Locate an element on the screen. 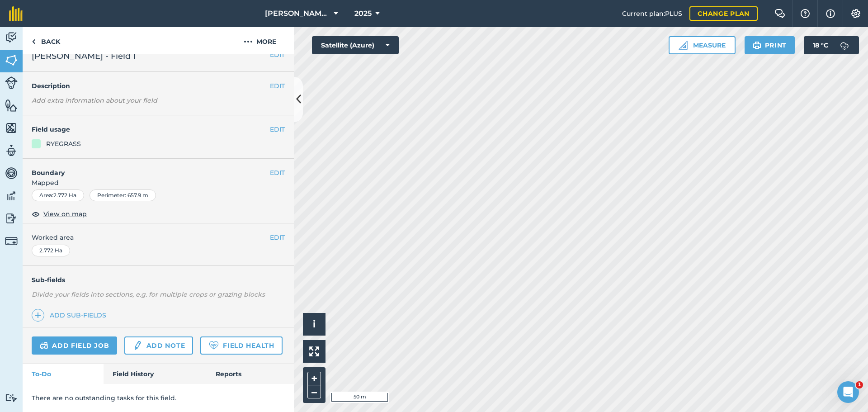 The width and height of the screenshot is (868, 412). img: svg+xml;base64,PHN2ZyB4bWxucz0iaHR0cDovL3d3dy53My5vcmcvMjAwMC9zdmciIHdpZHRoPSIxOCIgaGVpZ2h0PSIyNC... is located at coordinates (36, 214).